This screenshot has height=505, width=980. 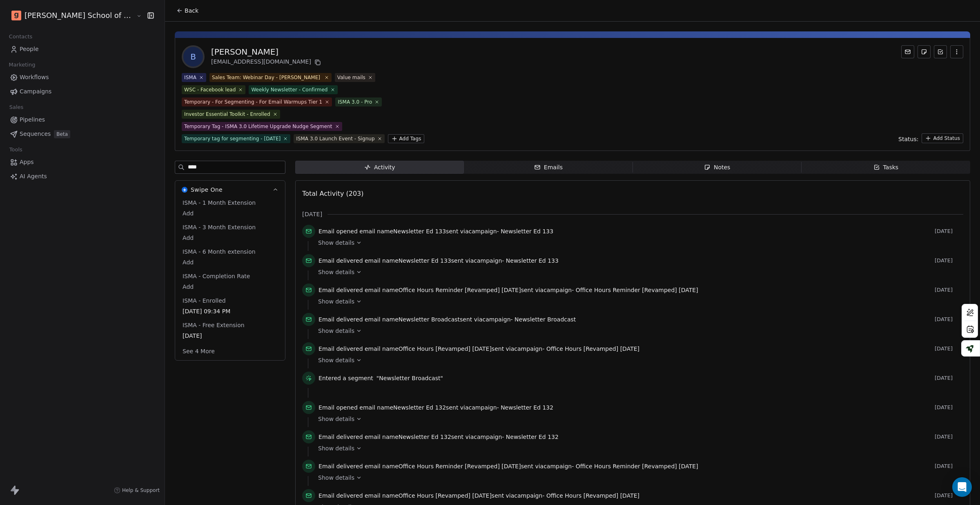 I want to click on span: Total Activity (203), so click(x=332, y=194).